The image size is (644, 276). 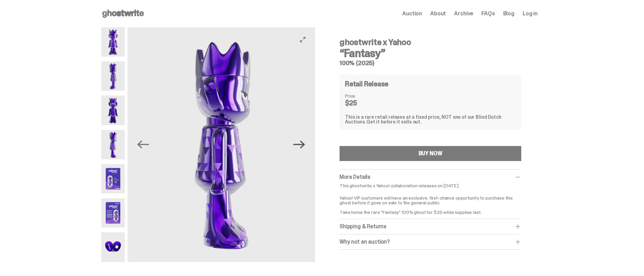 What do you see at coordinates (488, 14) in the screenshot?
I see `span: FAQs` at bounding box center [488, 14].